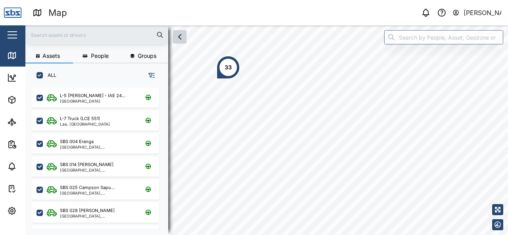 Image resolution: width=508 pixels, height=235 pixels. I want to click on canvas: Map, so click(267, 130).